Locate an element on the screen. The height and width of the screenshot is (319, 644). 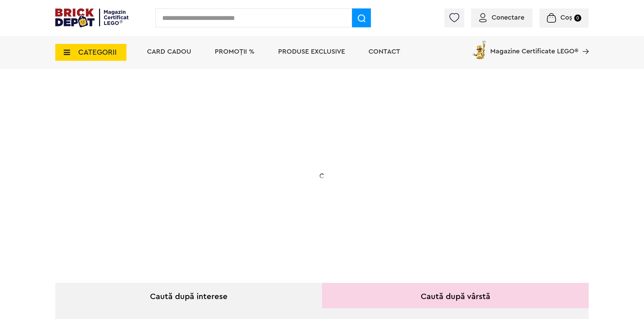
a: Produse exclusive is located at coordinates (311, 52).